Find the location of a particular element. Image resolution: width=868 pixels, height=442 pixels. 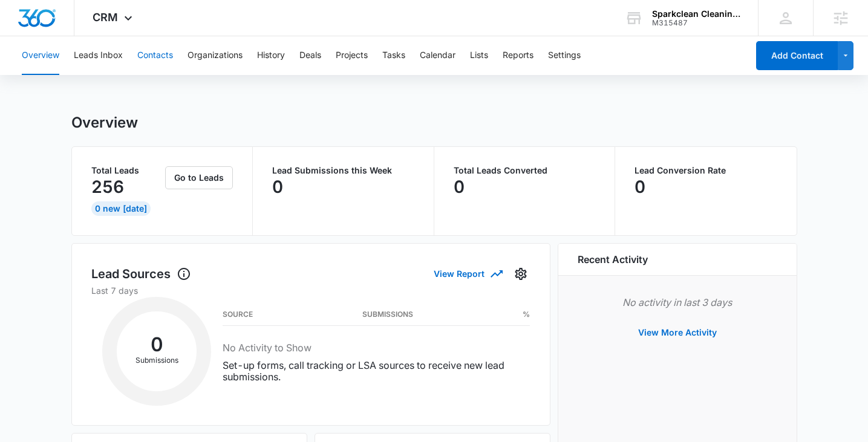

button: History is located at coordinates (271, 56).